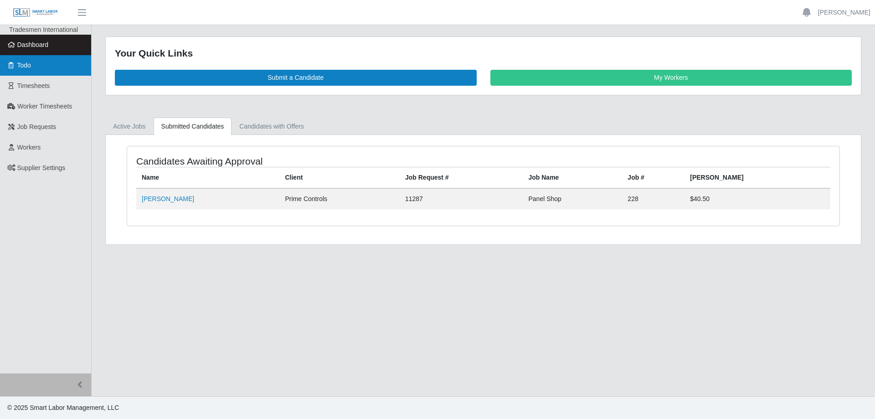 The height and width of the screenshot is (419, 875). What do you see at coordinates (33, 45) in the screenshot?
I see `span: Dashboard` at bounding box center [33, 45].